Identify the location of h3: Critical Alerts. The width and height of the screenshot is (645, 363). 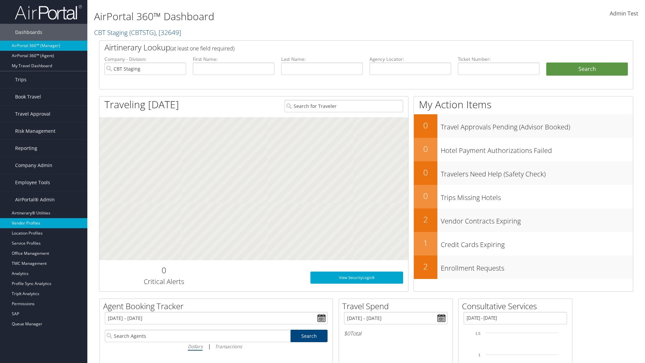
(164, 281).